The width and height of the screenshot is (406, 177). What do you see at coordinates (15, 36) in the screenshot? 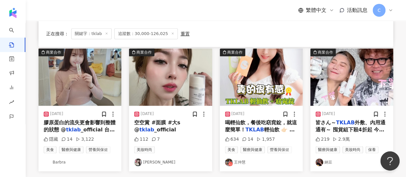
I see `a: search` at bounding box center [15, 36].